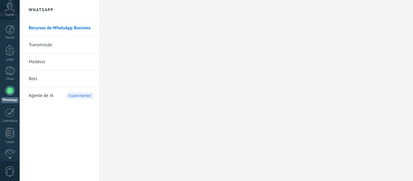 The height and width of the screenshot is (181, 413). What do you see at coordinates (10, 100) in the screenshot?
I see `div: WhatsApp` at bounding box center [10, 100].